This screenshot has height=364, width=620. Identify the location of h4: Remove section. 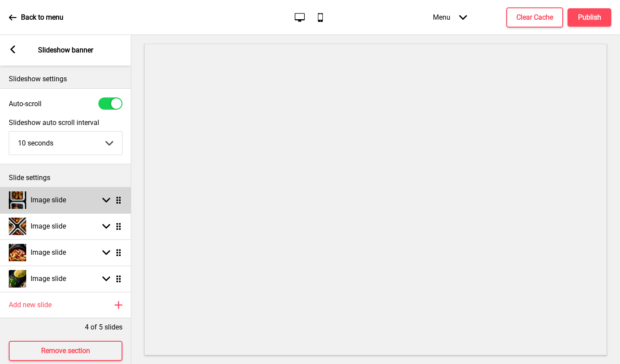
(66, 351).